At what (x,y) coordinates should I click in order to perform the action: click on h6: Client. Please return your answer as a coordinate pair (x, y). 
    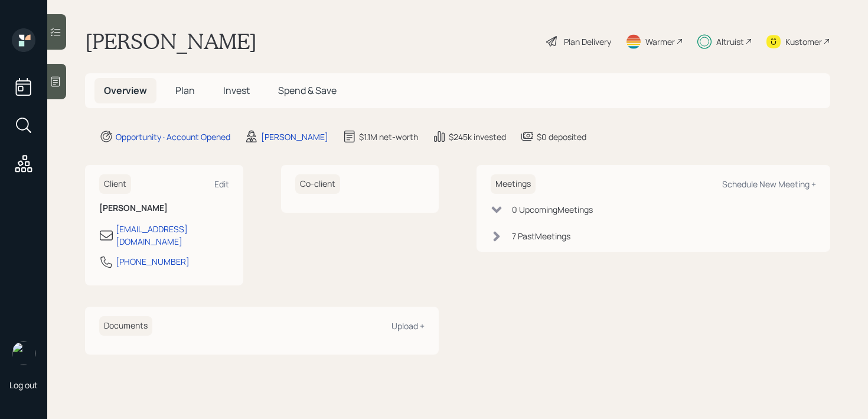
    Looking at the image, I should click on (115, 184).